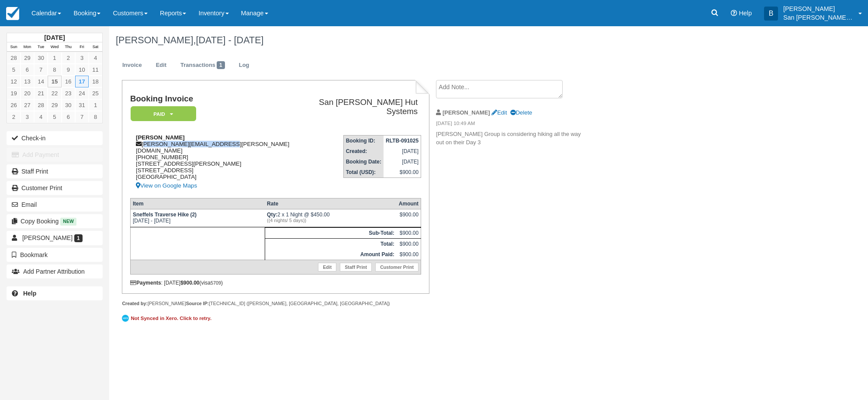 The height and width of the screenshot is (400, 868). What do you see at coordinates (54, 58) in the screenshot?
I see `a: 1` at bounding box center [54, 58].